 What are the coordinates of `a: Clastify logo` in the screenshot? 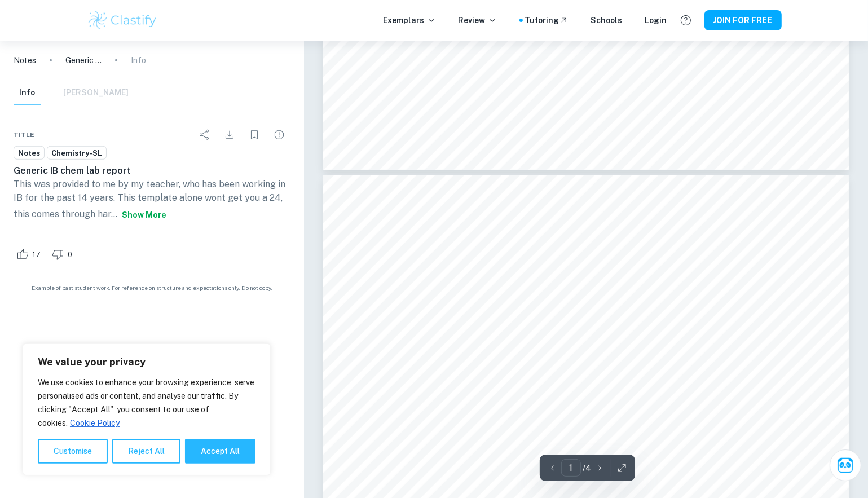 It's located at (122, 20).